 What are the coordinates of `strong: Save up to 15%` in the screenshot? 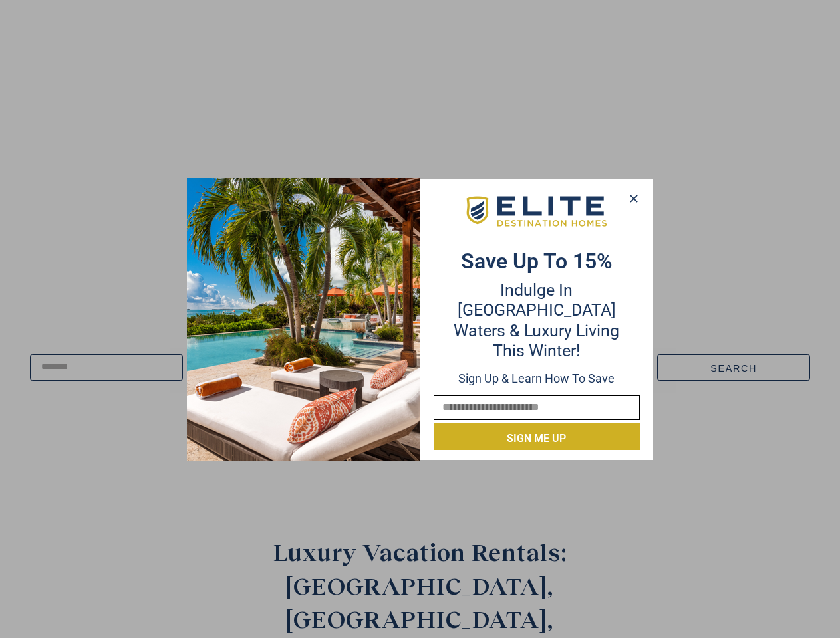 It's located at (536, 261).